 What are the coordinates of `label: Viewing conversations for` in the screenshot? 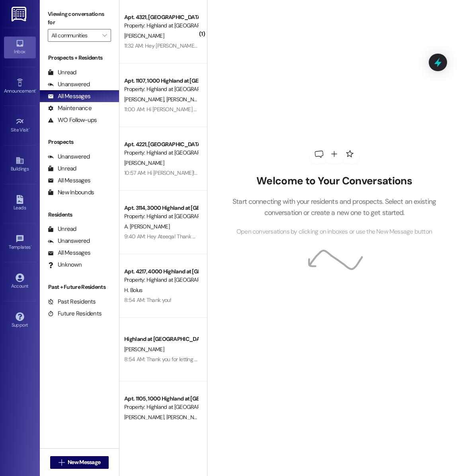 It's located at (79, 18).